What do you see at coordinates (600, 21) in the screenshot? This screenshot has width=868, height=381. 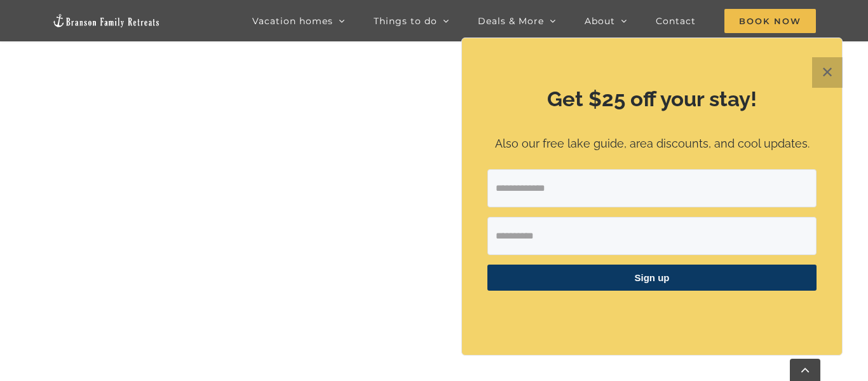 I see `span: About` at bounding box center [600, 21].